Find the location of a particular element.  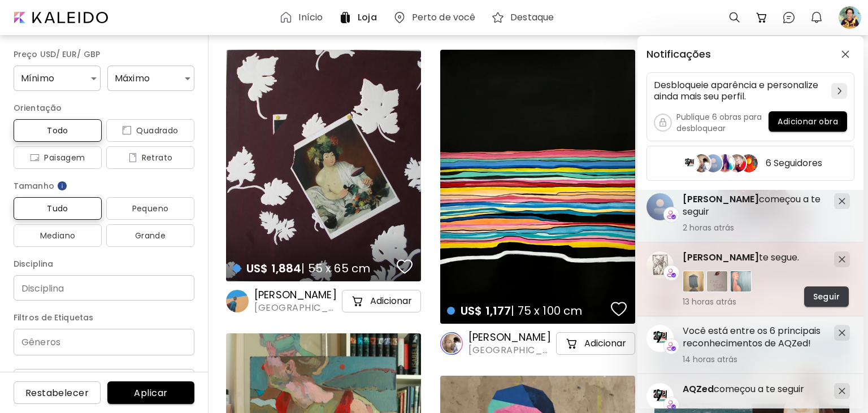

h5: Você está entre os 6 principais reconhecimentos de AQZed! is located at coordinates (754, 337).